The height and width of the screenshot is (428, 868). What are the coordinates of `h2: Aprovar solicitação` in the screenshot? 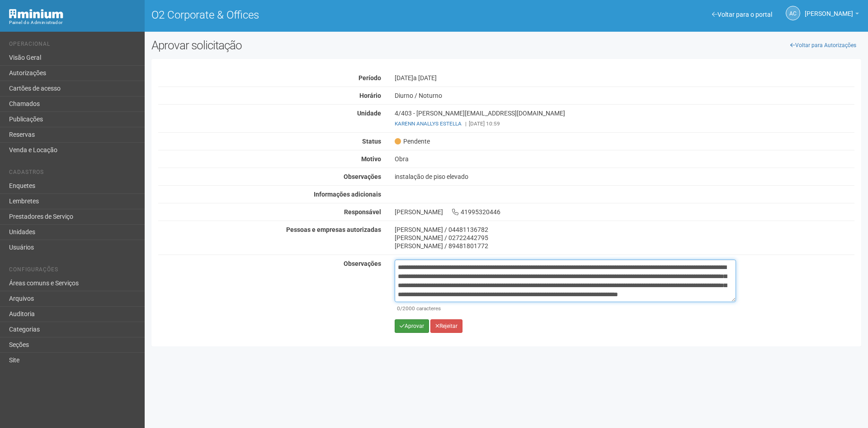 It's located at (325, 45).